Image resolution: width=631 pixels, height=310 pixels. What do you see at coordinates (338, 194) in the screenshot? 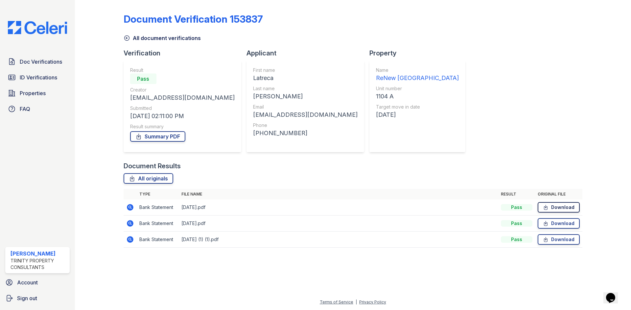
I see `th: File name` at bounding box center [338, 194].